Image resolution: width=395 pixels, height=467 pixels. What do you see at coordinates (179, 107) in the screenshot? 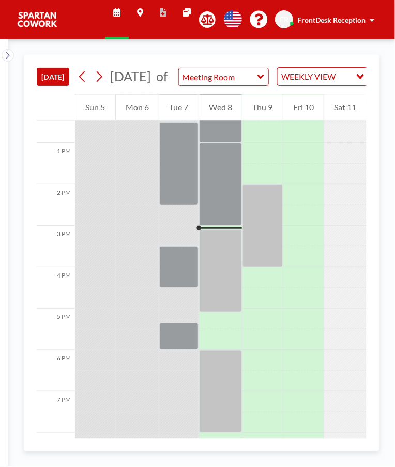
I see `div: Tue 7` at bounding box center [179, 107].